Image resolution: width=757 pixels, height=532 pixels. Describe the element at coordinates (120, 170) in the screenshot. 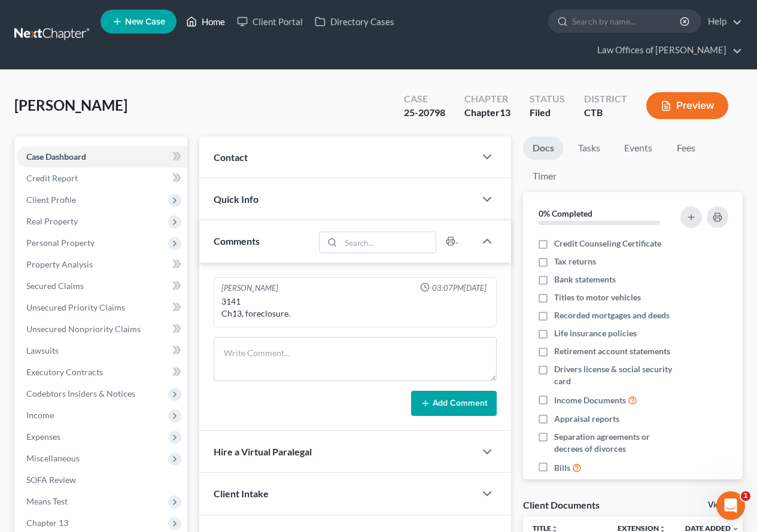

I see `div: Katie says…` at that location.